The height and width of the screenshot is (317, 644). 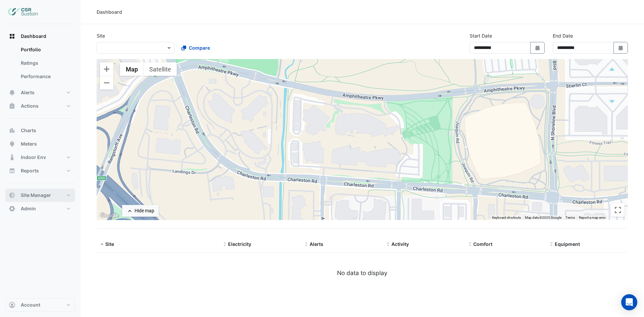 What do you see at coordinates (483, 244) in the screenshot?
I see `span: Comfort` at bounding box center [483, 244].